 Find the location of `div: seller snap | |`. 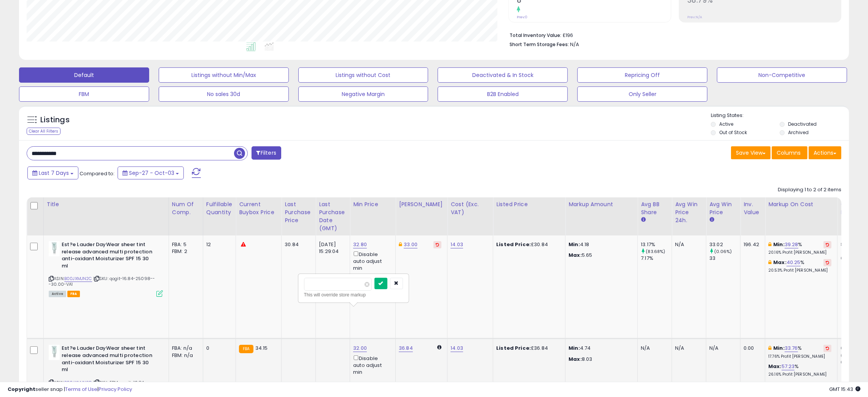

div: seller snap | | is located at coordinates (69, 389).